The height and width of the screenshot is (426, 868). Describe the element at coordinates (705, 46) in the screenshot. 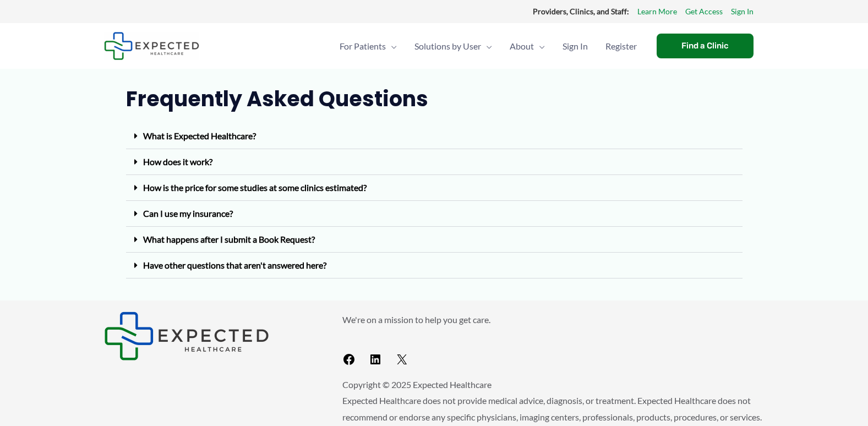

I see `div: Find a Clinic` at that location.